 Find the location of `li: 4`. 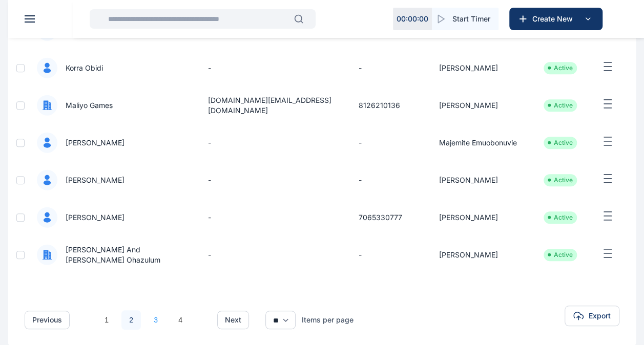

li: 4 is located at coordinates (180, 320).